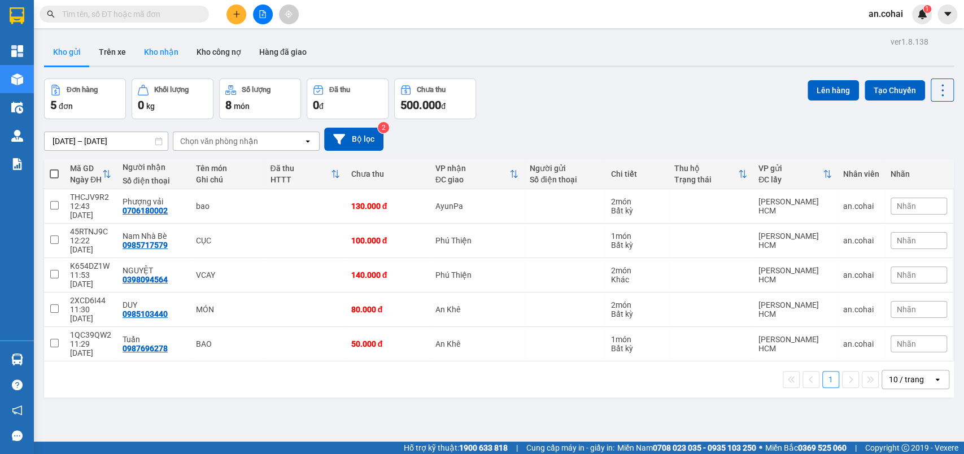  What do you see at coordinates (228, 105) in the screenshot?
I see `span: 8` at bounding box center [228, 105].